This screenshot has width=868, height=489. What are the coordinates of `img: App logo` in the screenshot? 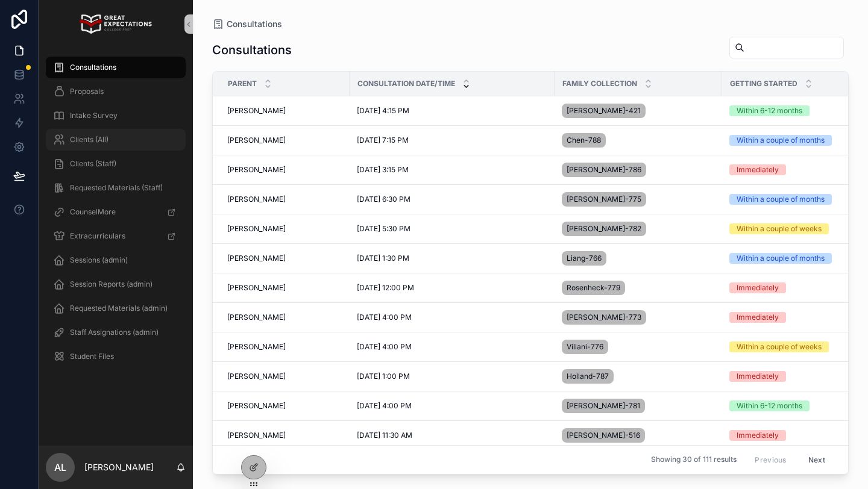 It's located at (115, 24).